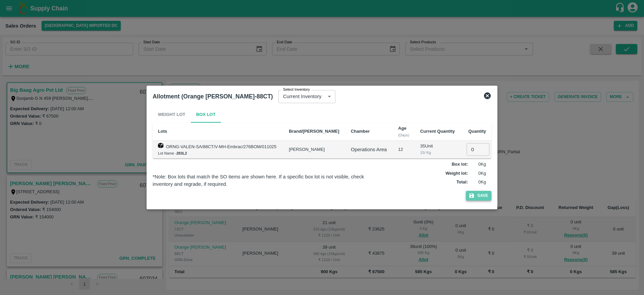 The width and height of the screenshot is (644, 295). I want to click on input: 0, so click(478, 150).